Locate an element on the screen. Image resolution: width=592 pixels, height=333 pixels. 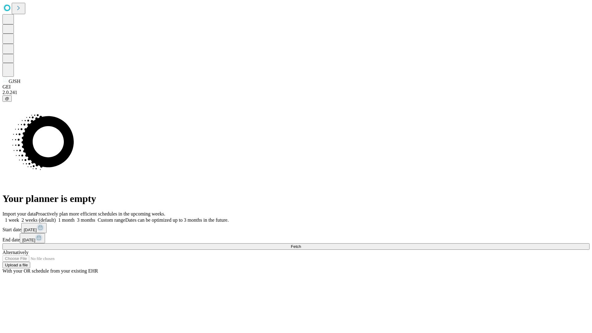
span: Import your data is located at coordinates (19, 214).